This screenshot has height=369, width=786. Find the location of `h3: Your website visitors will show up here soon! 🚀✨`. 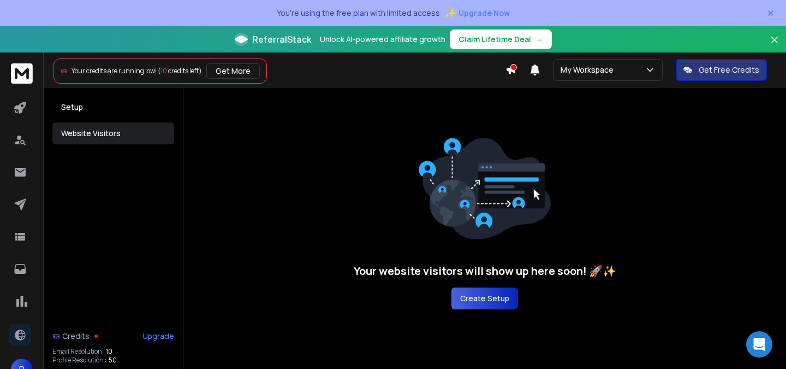

h3: Your website visitors will show up here soon! 🚀✨ is located at coordinates (485, 271).